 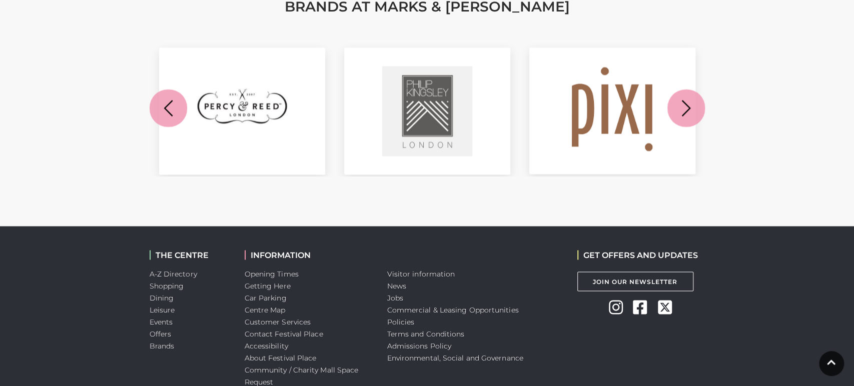 I want to click on a: Offers, so click(x=161, y=334).